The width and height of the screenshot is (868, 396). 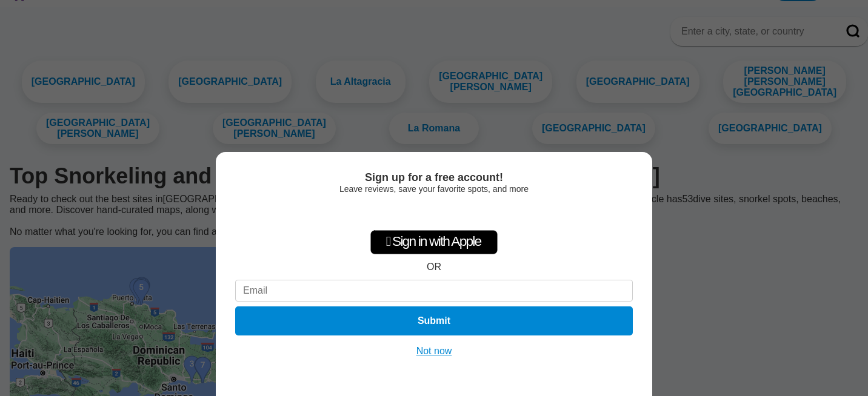 What do you see at coordinates (434, 321) in the screenshot?
I see `button: Submit` at bounding box center [434, 321].